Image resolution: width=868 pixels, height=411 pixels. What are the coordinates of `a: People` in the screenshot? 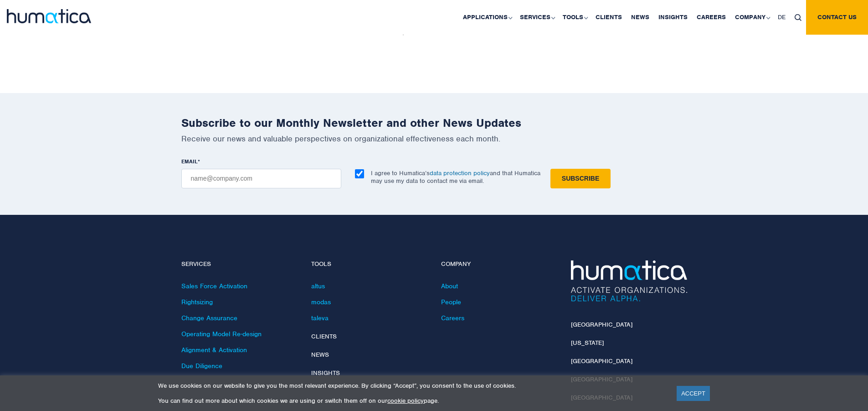 It's located at (452, 302).